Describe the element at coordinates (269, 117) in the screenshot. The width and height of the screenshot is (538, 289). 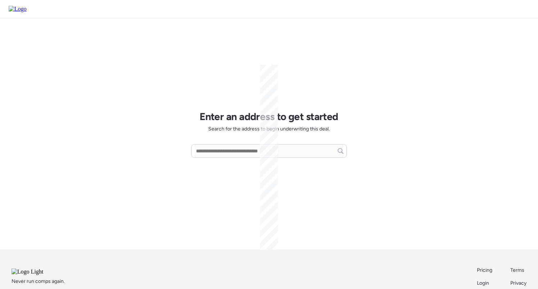
I see `h1: Enter an address to get started` at that location.